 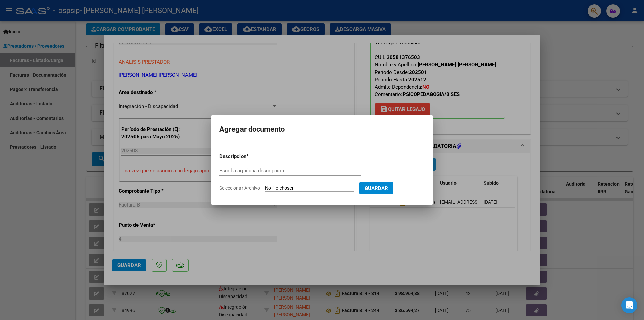 What do you see at coordinates (376, 188) in the screenshot?
I see `span: Guardar` at bounding box center [376, 188].